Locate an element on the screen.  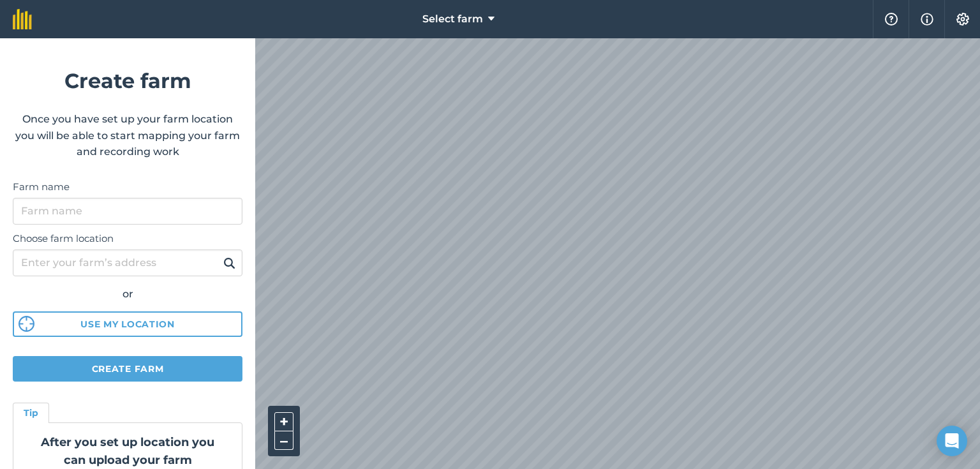
img: svg+xml;base64,PHN2ZyB4bWxucz0iaHR0cDovL3d3dy53My5vcmcvMjAwMC9zdmciIHdpZHRoPSIxNyIgaGVpZ2h0PSIxNy... is located at coordinates (927, 19).